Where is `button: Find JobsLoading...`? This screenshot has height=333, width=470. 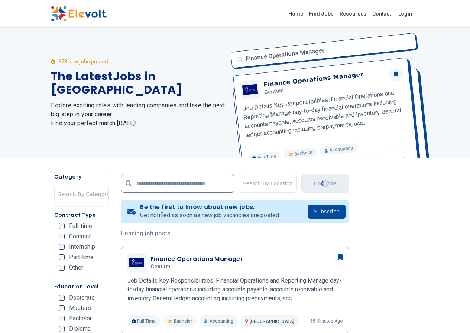 button: Find JobsLoading... is located at coordinates (325, 183).